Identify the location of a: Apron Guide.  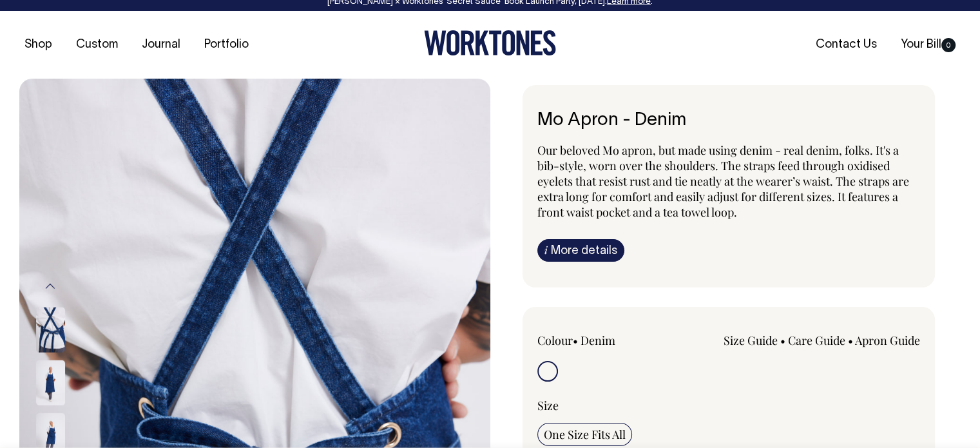
(887, 340).